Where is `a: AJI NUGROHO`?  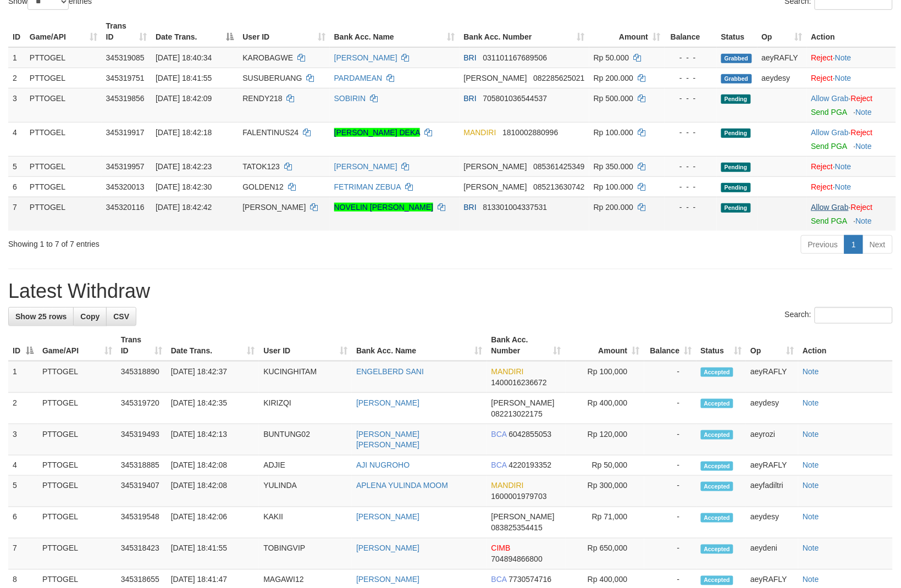
a: AJI NUGROHO is located at coordinates (382, 465).